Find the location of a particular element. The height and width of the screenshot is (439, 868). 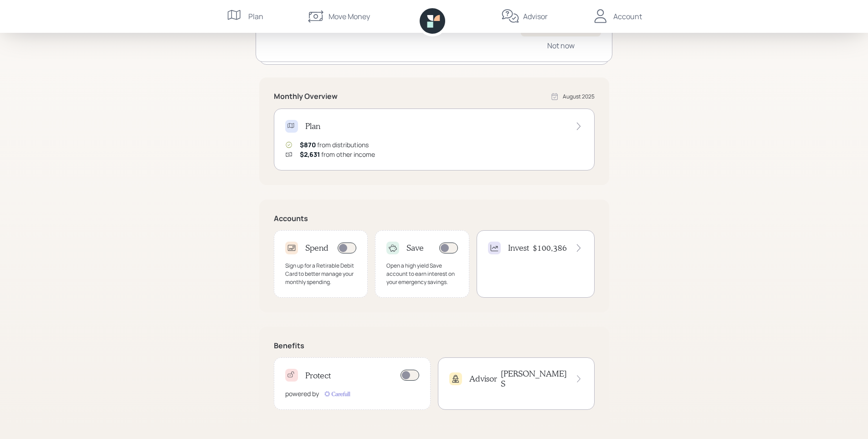

div: Sign up for a Retirable Debit Card to better manage your monthly spending. is located at coordinates (321, 274).